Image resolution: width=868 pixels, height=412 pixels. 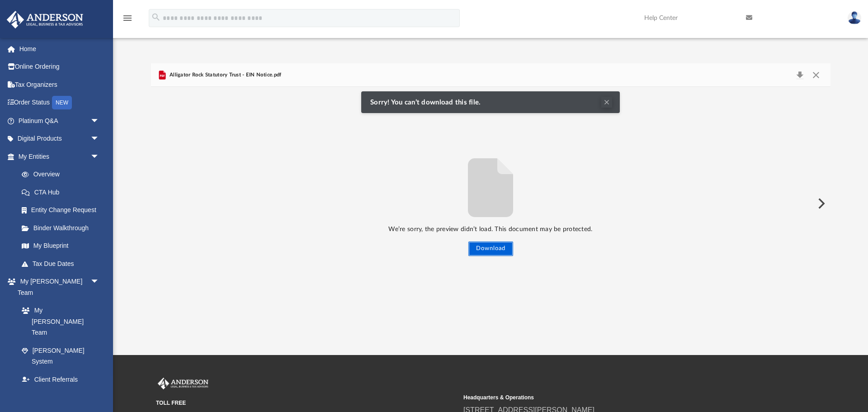 I want to click on button: Clear Notification, so click(x=606, y=102).